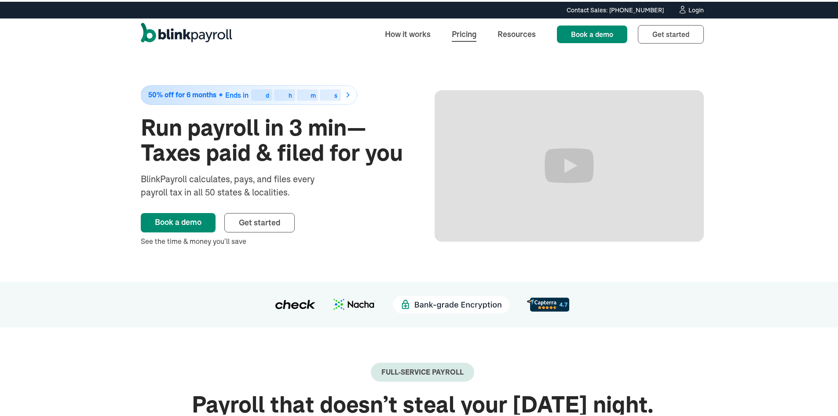 The image size is (838, 416). I want to click on div: Full-Service payroll, so click(422, 370).